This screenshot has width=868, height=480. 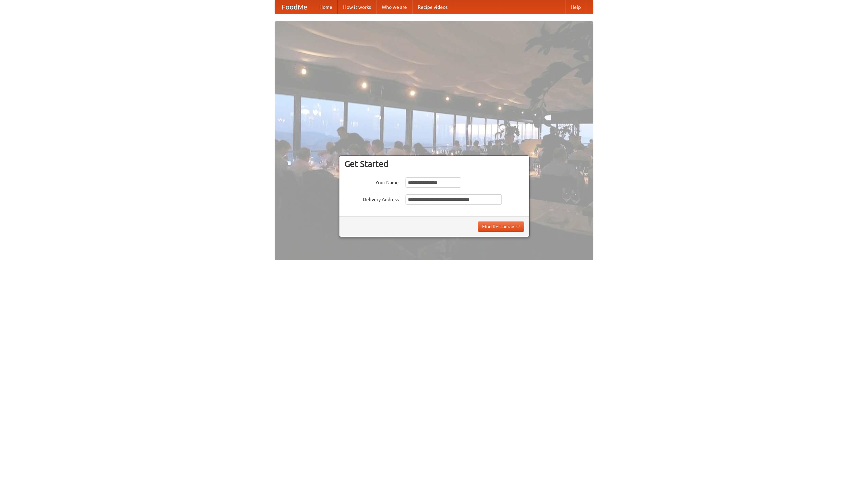 I want to click on a: Home, so click(x=326, y=7).